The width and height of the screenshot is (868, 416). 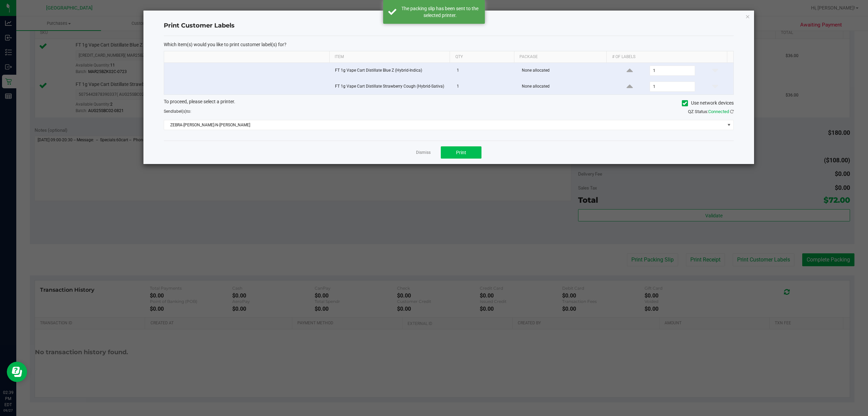 I want to click on th: Package, so click(x=560, y=57).